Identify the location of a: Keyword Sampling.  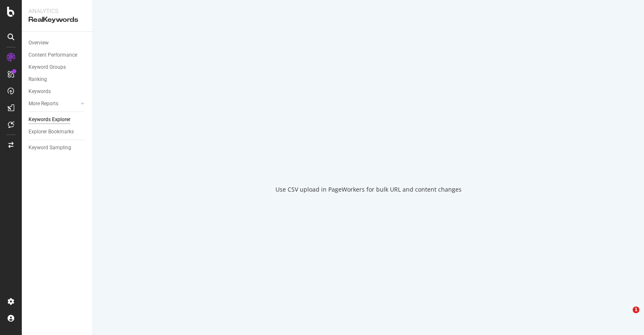
(57, 148).